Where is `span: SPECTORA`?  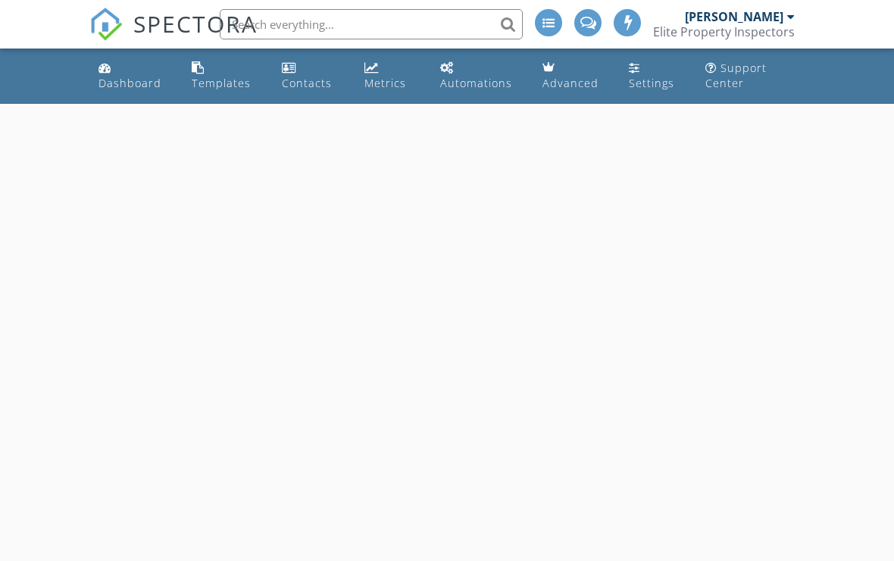
span: SPECTORA is located at coordinates (195, 23).